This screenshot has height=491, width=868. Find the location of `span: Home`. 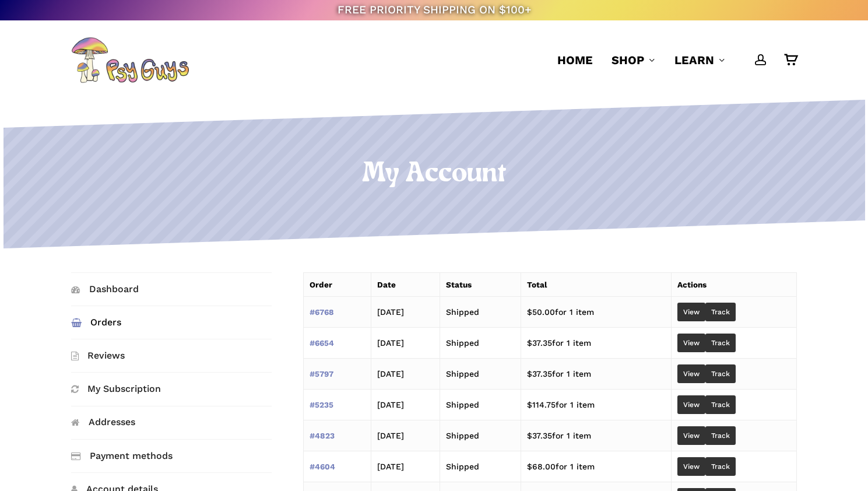

span: Home is located at coordinates (575, 60).